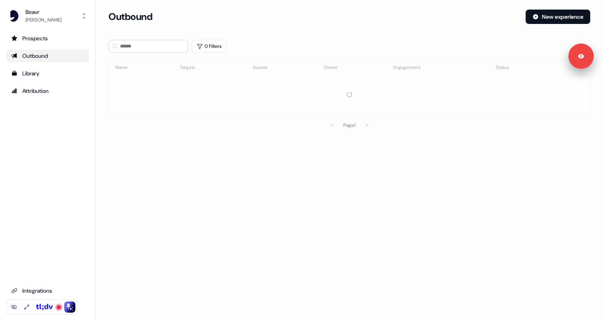  Describe the element at coordinates (47, 91) in the screenshot. I see `a: Go to attribution` at that location.